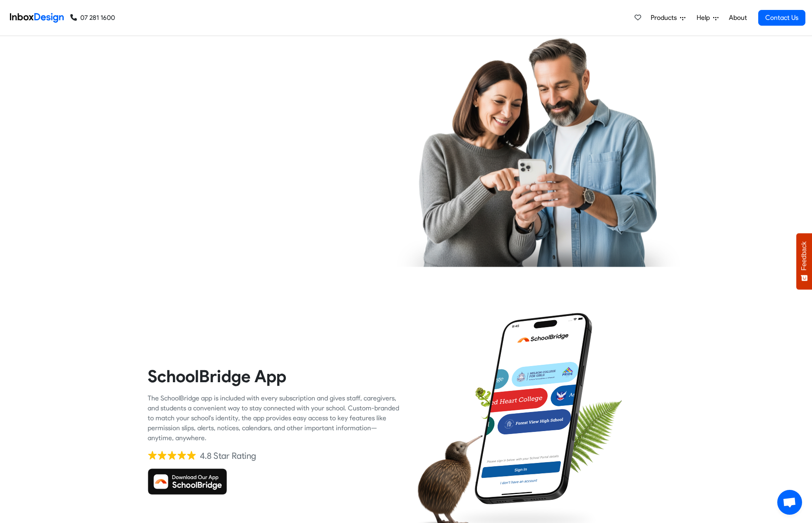 Image resolution: width=812 pixels, height=523 pixels. Describe the element at coordinates (273, 418) in the screenshot. I see `div: The SchoolBridge app is included with every subscription and gives staff, caregivers, and student...` at that location.